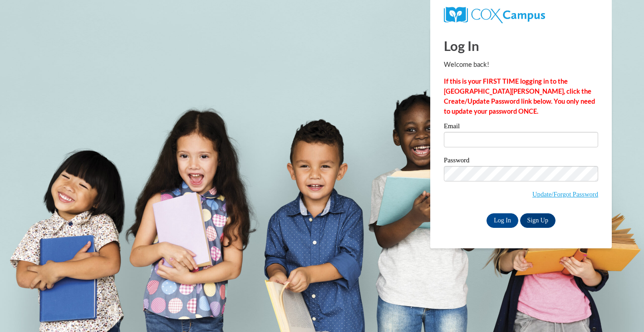 This screenshot has height=332, width=644. What do you see at coordinates (494, 14) in the screenshot?
I see `a: COX Campus` at bounding box center [494, 14].